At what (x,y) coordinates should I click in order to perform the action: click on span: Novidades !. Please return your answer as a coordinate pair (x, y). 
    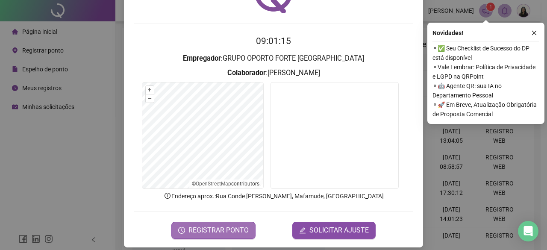
    Looking at the image, I should click on (448, 33).